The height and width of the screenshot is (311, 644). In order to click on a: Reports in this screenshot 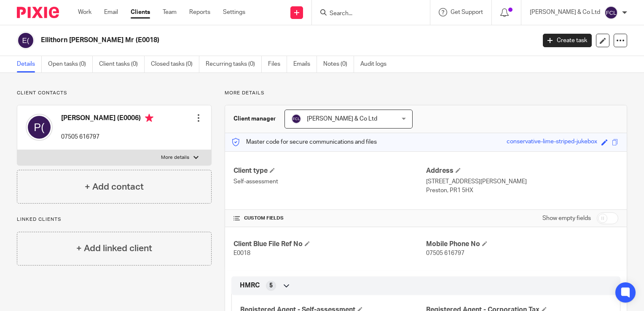, I will do `click(200, 12)`.